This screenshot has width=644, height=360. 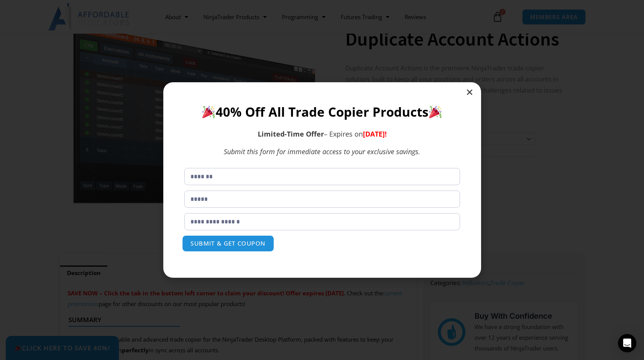 What do you see at coordinates (322, 134) in the screenshot?
I see `p: – Expires on` at bounding box center [322, 134].